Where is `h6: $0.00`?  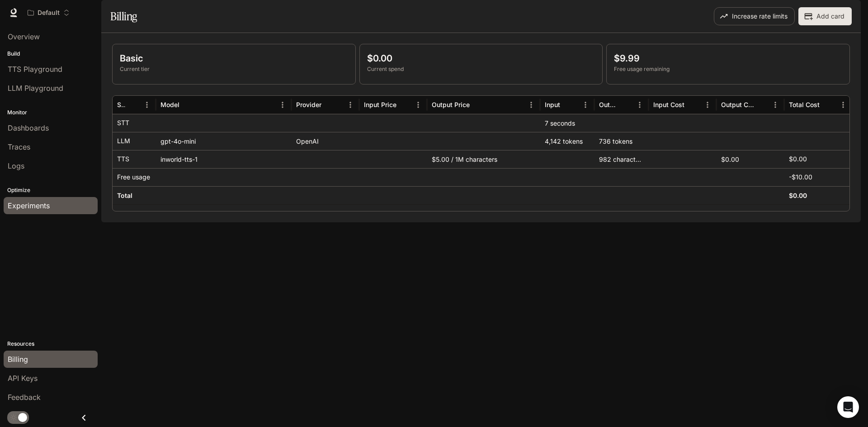
h6: $0.00 is located at coordinates (798, 196).